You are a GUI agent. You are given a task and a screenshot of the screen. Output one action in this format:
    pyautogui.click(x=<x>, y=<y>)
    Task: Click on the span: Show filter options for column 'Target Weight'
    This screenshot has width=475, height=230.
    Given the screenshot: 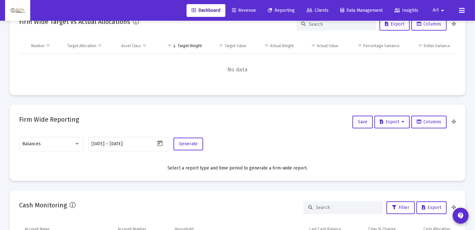 What is the action you would take?
    pyautogui.click(x=169, y=45)
    